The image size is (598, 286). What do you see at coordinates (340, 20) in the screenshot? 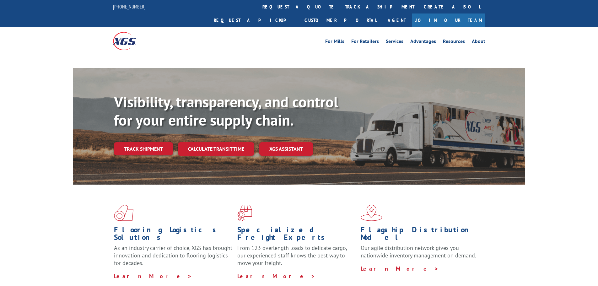
I see `a: Customer Portal` at bounding box center [340, 20].